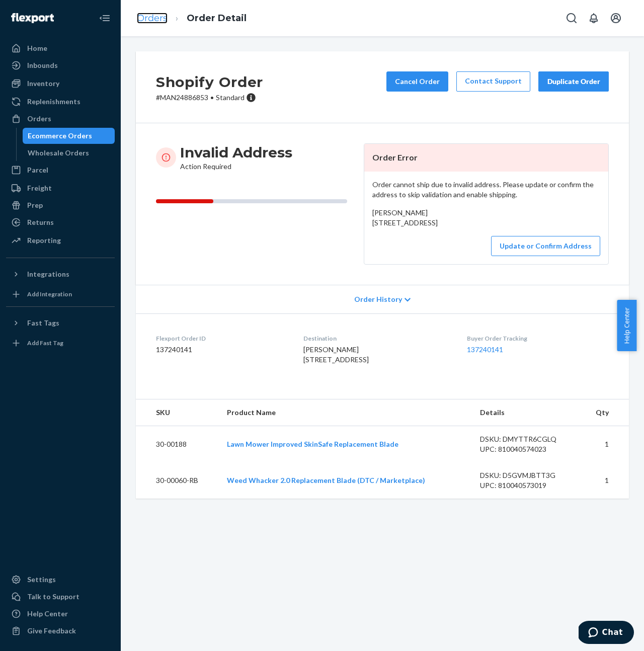 The height and width of the screenshot is (651, 644). Describe the element at coordinates (41, 580) in the screenshot. I see `div: Settings` at that location.